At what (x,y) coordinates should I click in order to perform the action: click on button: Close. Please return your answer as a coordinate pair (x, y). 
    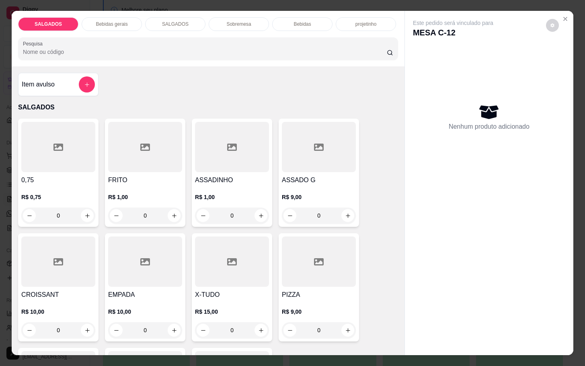
    Looking at the image, I should click on (565, 19).